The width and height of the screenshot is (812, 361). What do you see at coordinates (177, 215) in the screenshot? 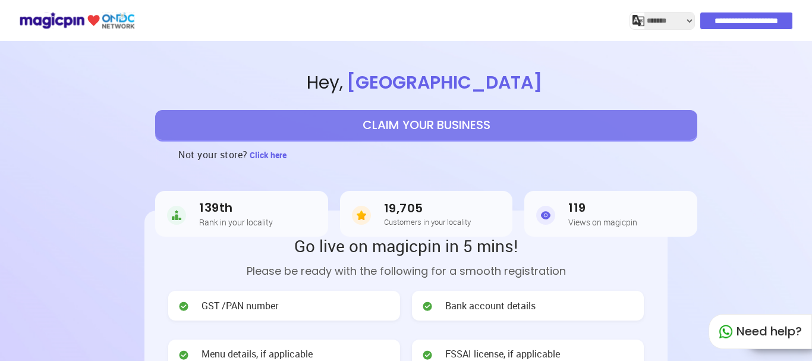
I see `img: Rank` at bounding box center [177, 215].